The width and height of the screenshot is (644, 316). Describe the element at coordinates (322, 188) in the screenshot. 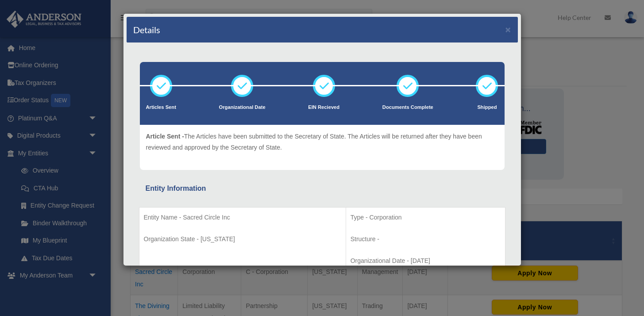

I see `div: Entity Information` at that location.